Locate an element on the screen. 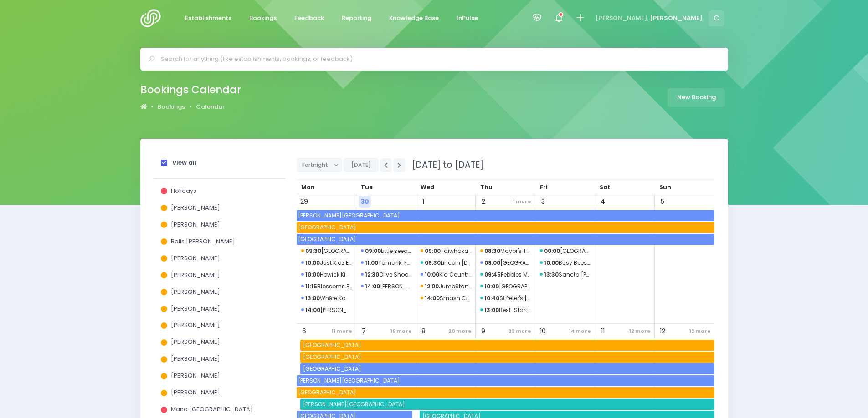 This screenshot has height=418, width=868. span: 12 is located at coordinates (662, 331).